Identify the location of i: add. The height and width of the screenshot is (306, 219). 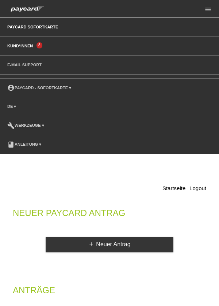
(91, 244).